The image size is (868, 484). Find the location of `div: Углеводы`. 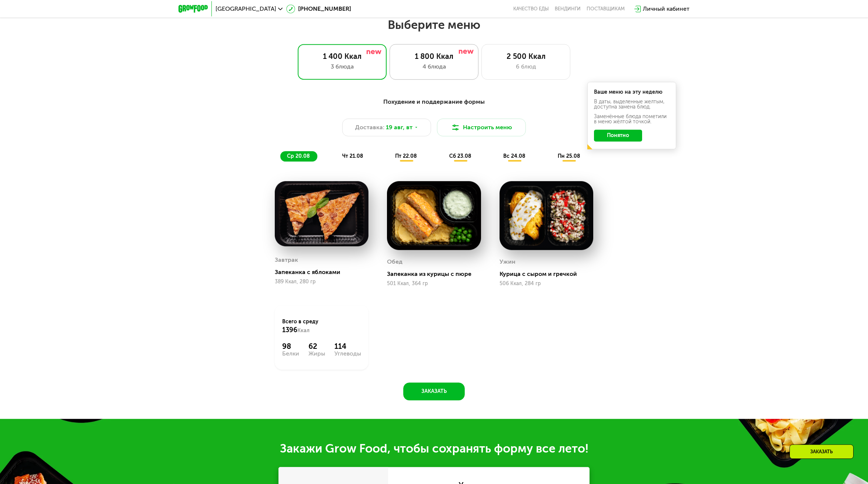

div: Углеводы is located at coordinates (348, 354).